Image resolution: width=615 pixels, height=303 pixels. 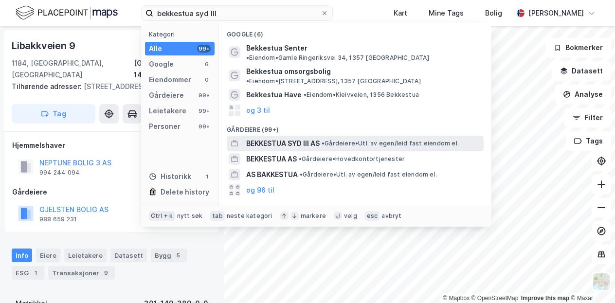 What do you see at coordinates (181, 34) in the screenshot?
I see `div: Kategori` at bounding box center [181, 34].